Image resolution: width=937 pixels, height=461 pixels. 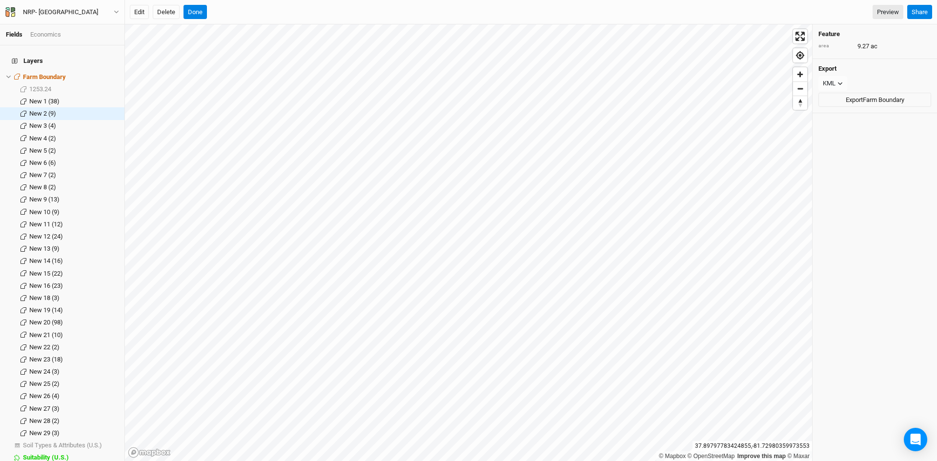 I want to click on div: New 11 (12), so click(x=74, y=224).